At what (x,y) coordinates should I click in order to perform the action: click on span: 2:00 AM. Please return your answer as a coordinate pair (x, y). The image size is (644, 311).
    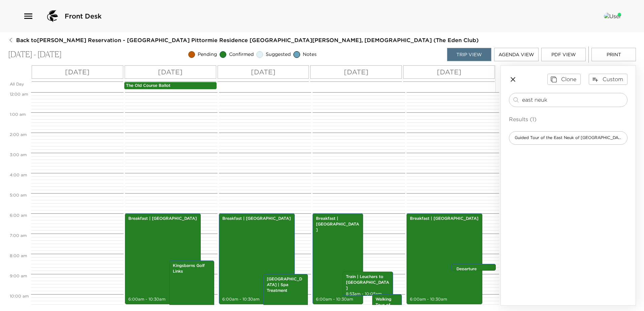
    Looking at the image, I should click on (18, 134).